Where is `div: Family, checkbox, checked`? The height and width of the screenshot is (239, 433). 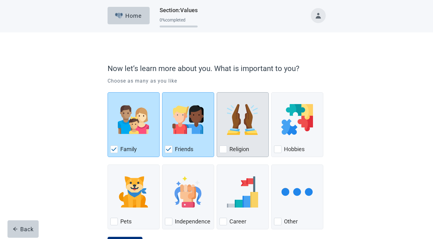 div: Family, checkbox, checked is located at coordinates (134, 125).